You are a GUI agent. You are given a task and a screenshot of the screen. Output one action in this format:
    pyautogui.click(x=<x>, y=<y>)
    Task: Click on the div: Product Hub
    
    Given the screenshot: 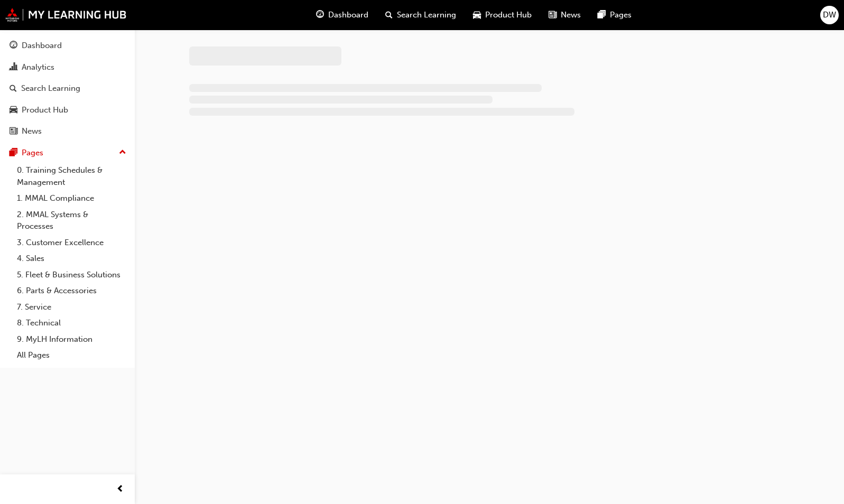 What is the action you would take?
    pyautogui.click(x=45, y=110)
    